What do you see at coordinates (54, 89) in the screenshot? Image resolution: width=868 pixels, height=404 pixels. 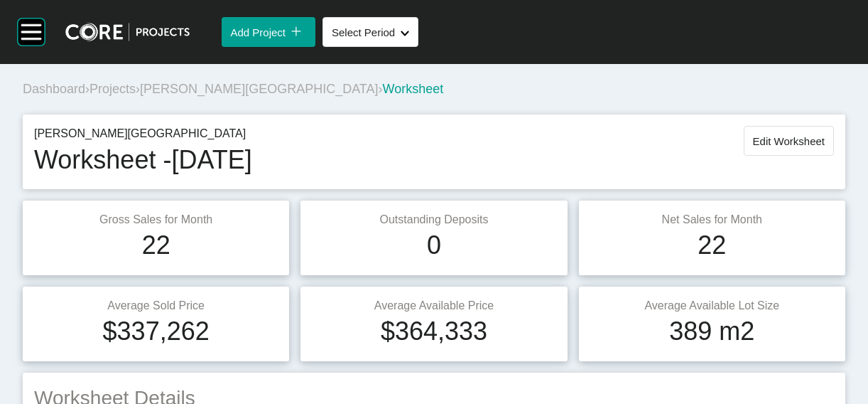 I see `a: Dashboard` at bounding box center [54, 89].